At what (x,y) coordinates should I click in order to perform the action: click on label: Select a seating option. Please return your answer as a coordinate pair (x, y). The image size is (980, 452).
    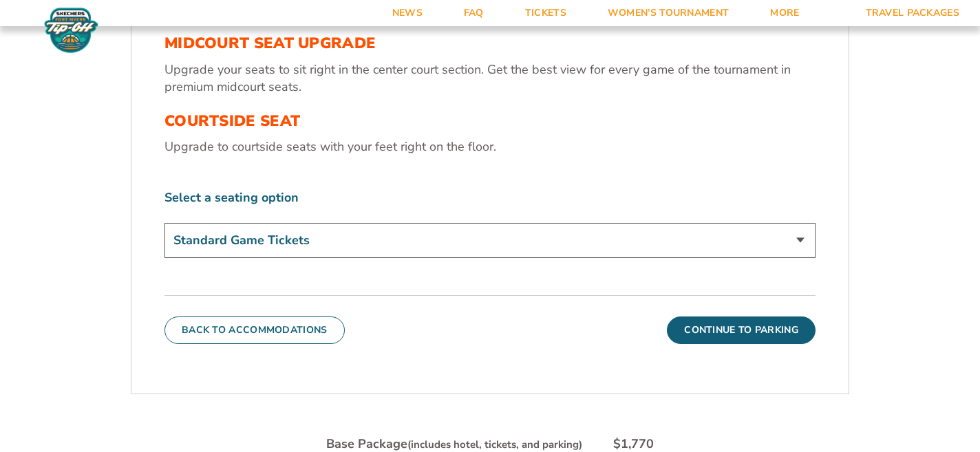
    Looking at the image, I should click on (490, 197).